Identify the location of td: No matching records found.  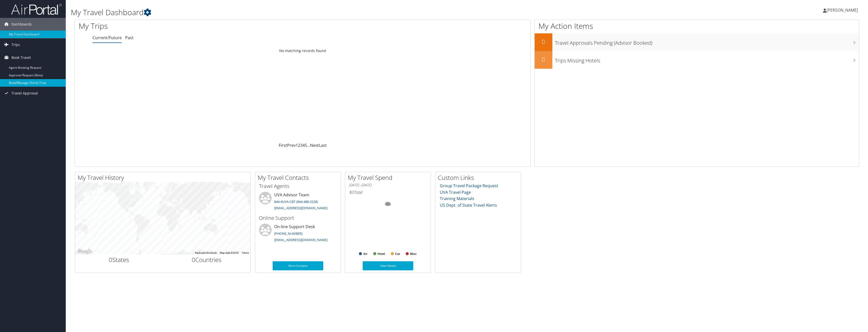
(302, 51).